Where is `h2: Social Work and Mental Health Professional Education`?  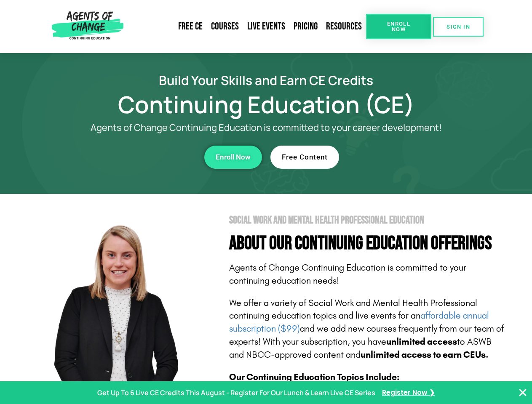
h2: Social Work and Mental Health Professional Education is located at coordinates (368, 220).